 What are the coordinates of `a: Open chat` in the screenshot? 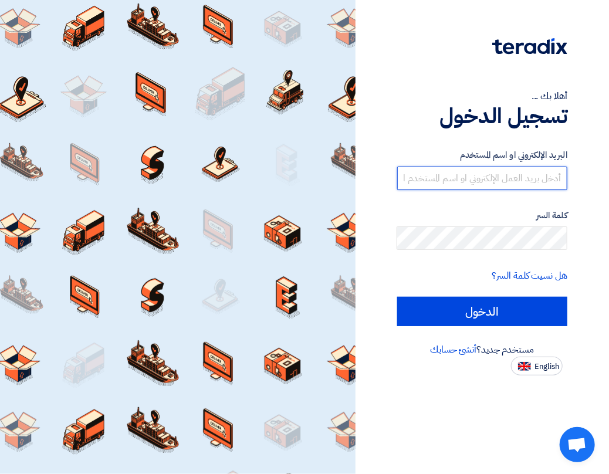 It's located at (577, 445).